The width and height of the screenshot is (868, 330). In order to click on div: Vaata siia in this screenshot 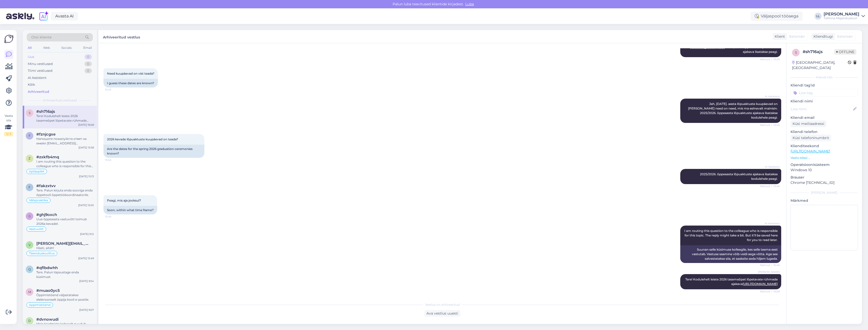, I will do `click(9, 125)`.